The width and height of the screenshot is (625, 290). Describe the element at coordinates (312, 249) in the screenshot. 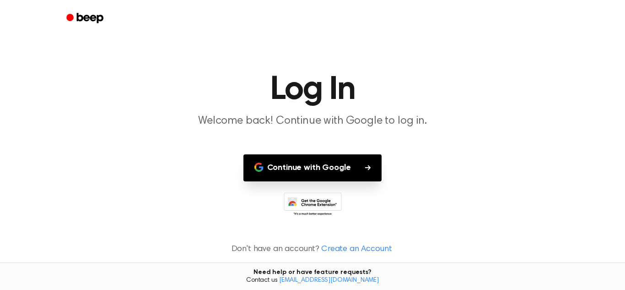

I see `p: Don't have an account?` at that location.